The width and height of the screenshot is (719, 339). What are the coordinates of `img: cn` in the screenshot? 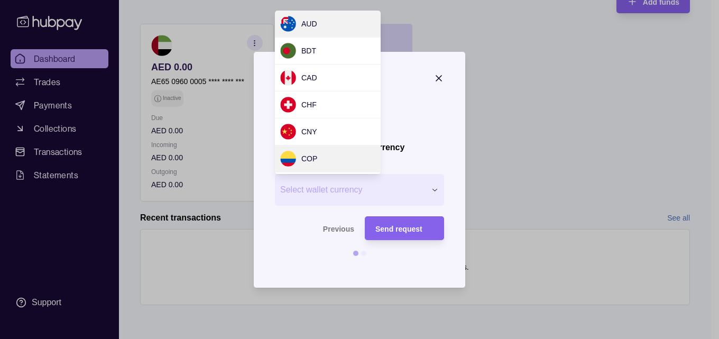 It's located at (288, 132).